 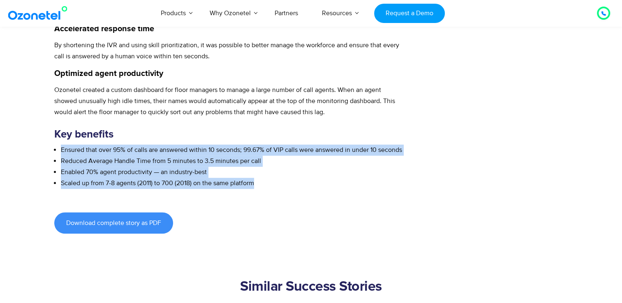 What do you see at coordinates (233, 172) in the screenshot?
I see `li: Enabled 70% agent productivity — an industry-best` at bounding box center [233, 172].